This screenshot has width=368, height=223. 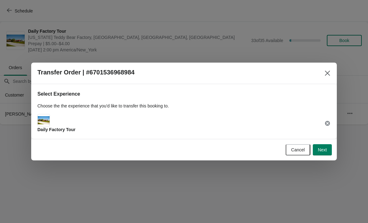 I want to click on h2: Transfer Order | #6701536968984, so click(x=86, y=72).